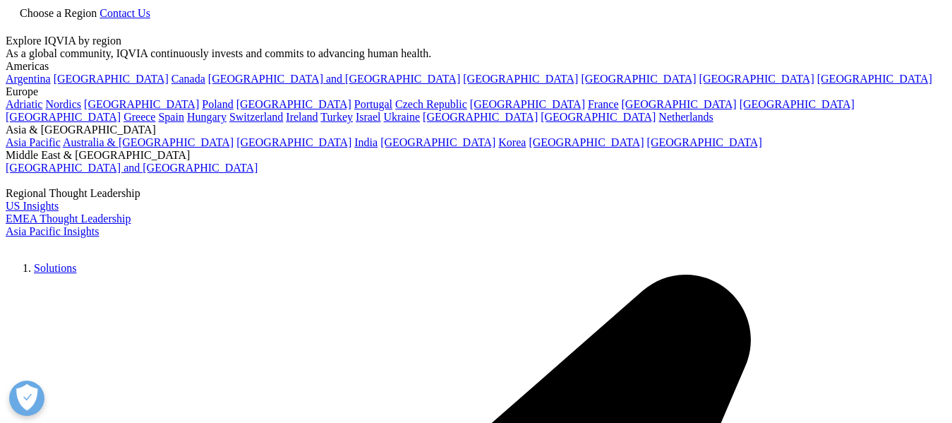 This screenshot has height=423, width=952. I want to click on a: Poland, so click(217, 104).